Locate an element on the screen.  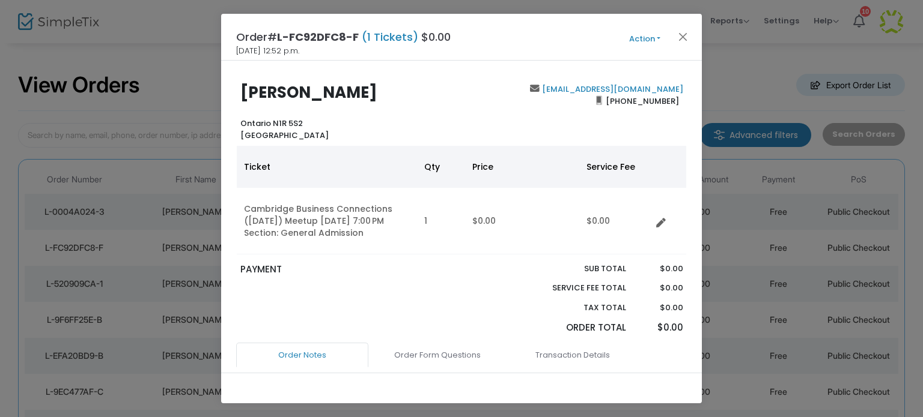
p: Order Total is located at coordinates (575, 328).